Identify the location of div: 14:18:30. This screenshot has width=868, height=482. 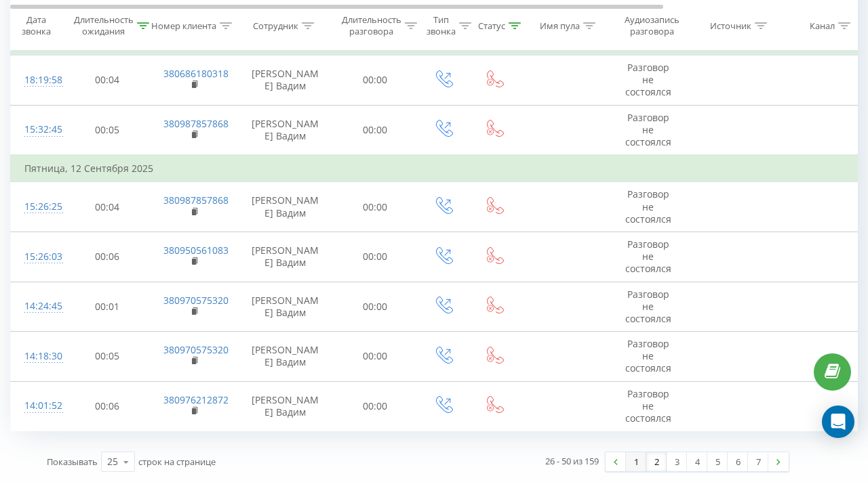
(38, 356).